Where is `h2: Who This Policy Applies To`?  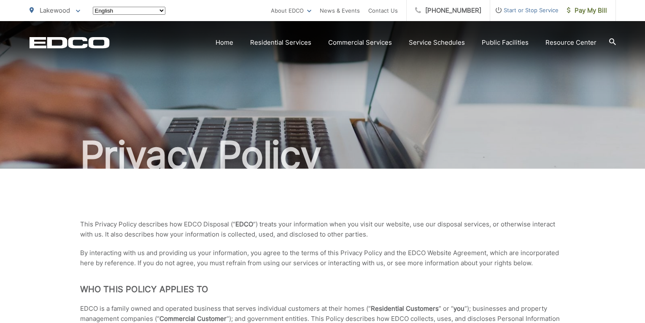 h2: Who This Policy Applies To is located at coordinates (323, 289).